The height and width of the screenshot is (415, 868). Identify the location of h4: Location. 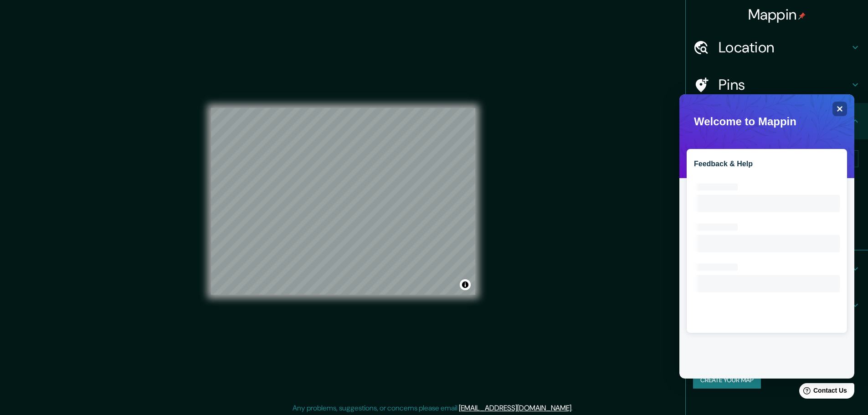
(784, 47).